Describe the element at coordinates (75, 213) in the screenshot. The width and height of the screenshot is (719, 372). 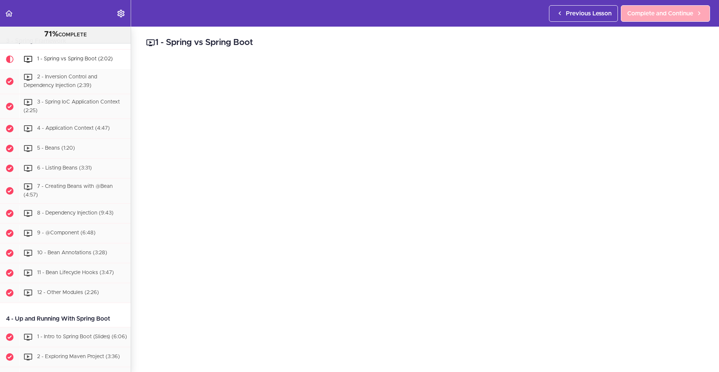
I see `span: 8 - Dependency Injection (9:43)` at that location.